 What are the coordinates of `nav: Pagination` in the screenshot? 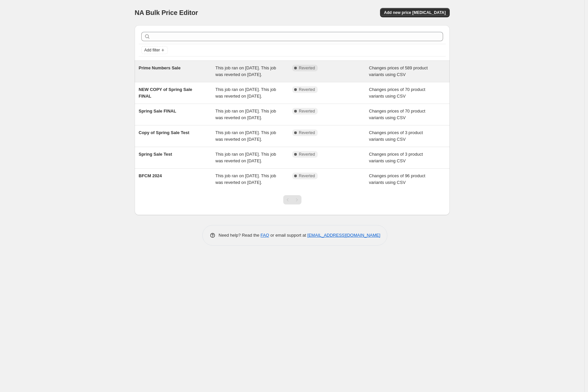 It's located at (292, 200).